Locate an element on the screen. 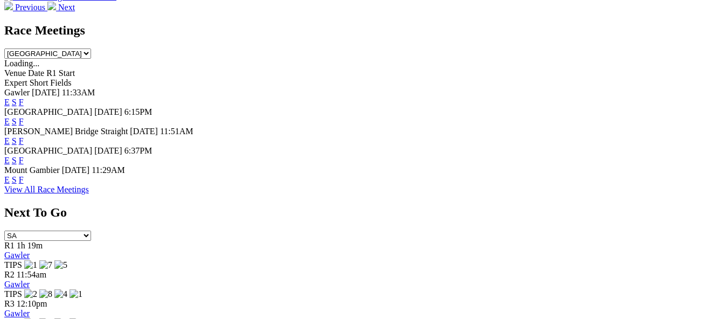 Image resolution: width=728 pixels, height=319 pixels. span: 11:29AM is located at coordinates (108, 170).